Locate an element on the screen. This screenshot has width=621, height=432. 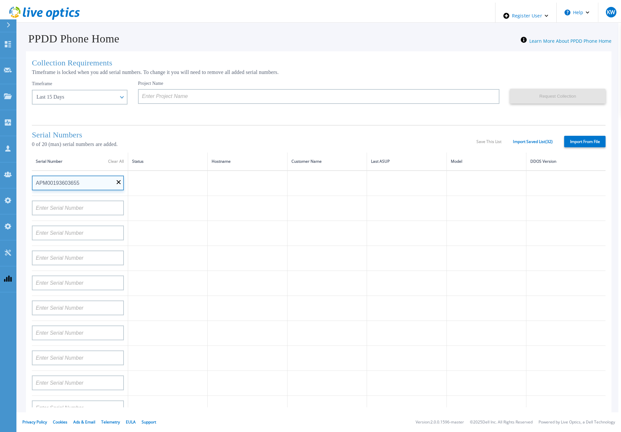
th: Status is located at coordinates (168, 161).